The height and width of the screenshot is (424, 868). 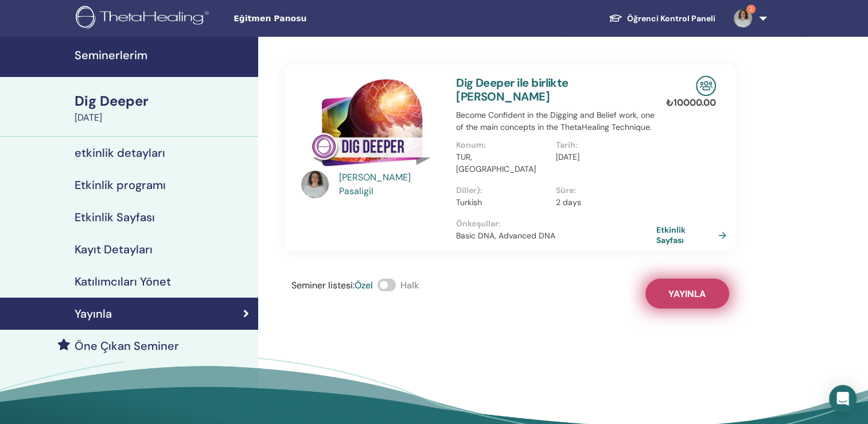 What do you see at coordinates (687, 293) in the screenshot?
I see `span: Yayınla` at bounding box center [687, 293].